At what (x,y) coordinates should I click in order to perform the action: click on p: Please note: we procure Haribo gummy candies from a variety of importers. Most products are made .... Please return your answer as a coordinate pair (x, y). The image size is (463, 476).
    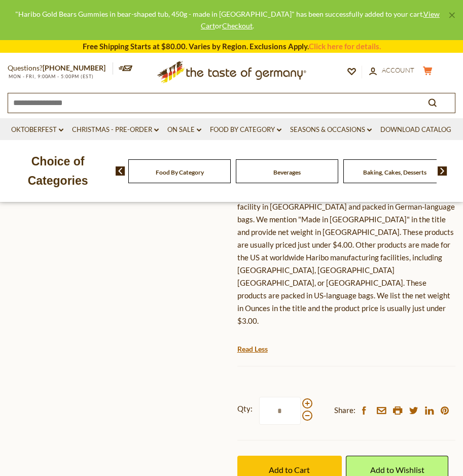
    Looking at the image, I should click on (346, 251).